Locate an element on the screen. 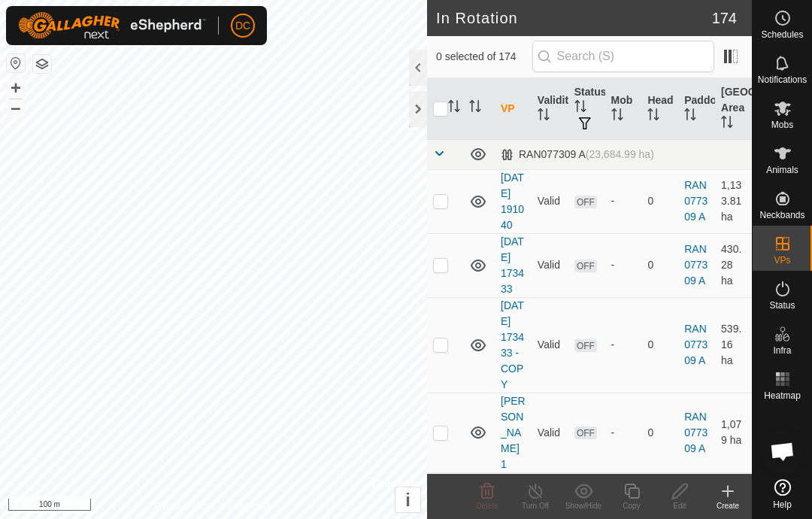 This screenshot has width=812, height=519. div: RAN077309 A is located at coordinates (578, 154).